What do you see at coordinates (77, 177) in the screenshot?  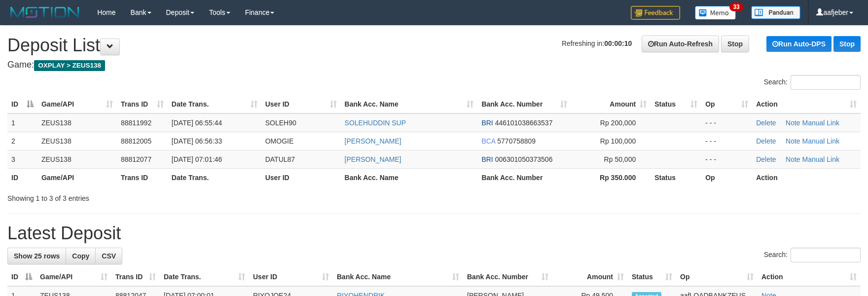 I see `th: Game/API` at bounding box center [77, 177].